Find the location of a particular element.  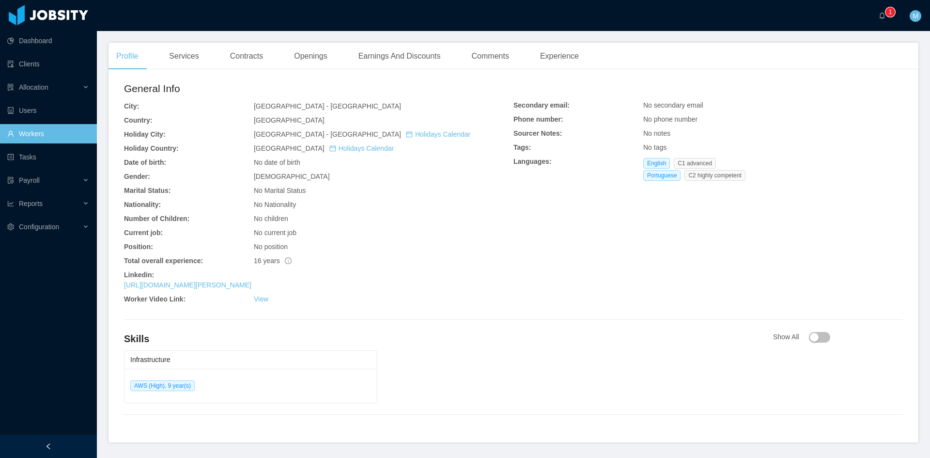

span: No date of birth is located at coordinates (277, 162).